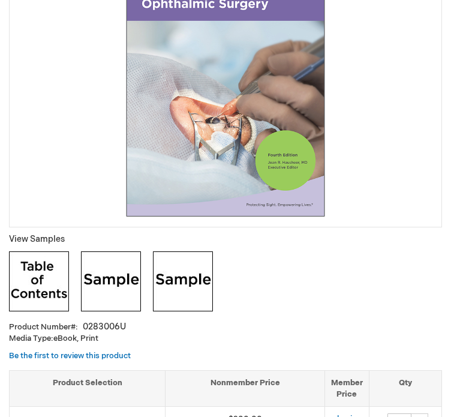 The height and width of the screenshot is (417, 451). I want to click on strong: Media Type:, so click(31, 338).